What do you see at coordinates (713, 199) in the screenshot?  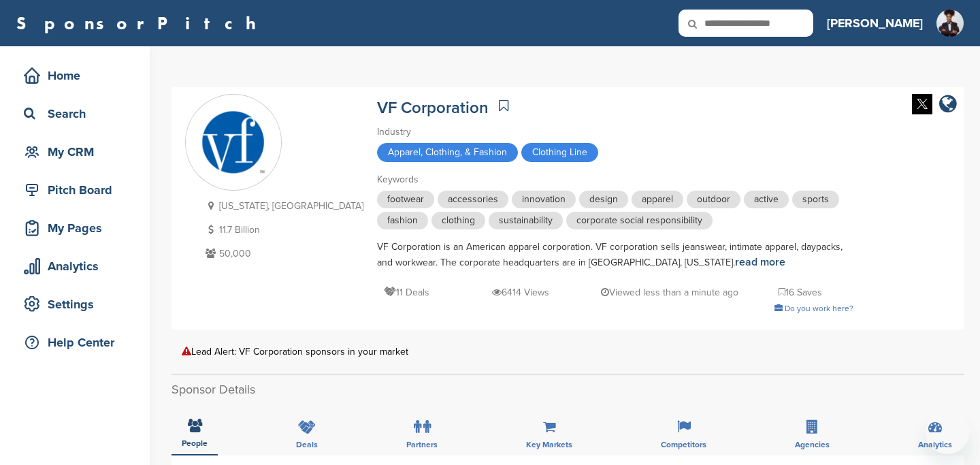 I see `span: outdoor` at bounding box center [713, 199].